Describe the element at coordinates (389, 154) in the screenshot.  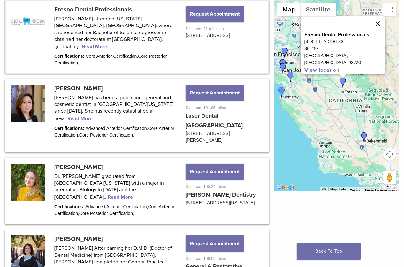
I see `button: Map camera controls` at that location.